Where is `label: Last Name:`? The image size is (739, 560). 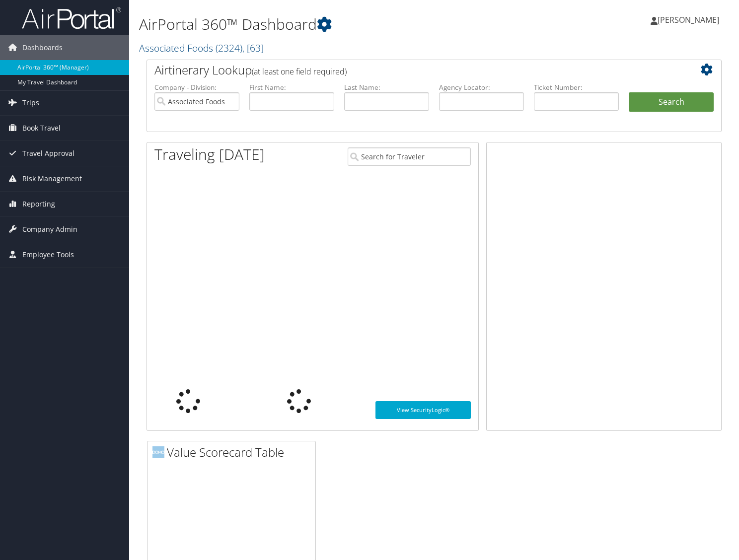
label: Last Name: is located at coordinates (386, 88).